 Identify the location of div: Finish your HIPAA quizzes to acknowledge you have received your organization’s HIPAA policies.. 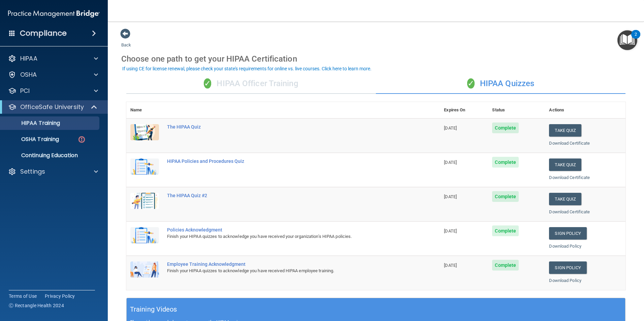
(286, 236).